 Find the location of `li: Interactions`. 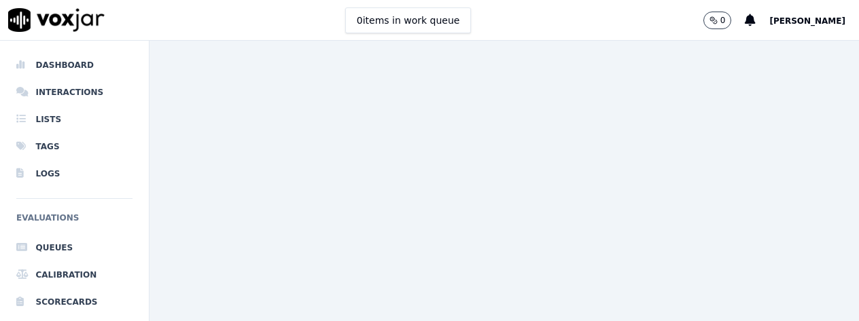

li: Interactions is located at coordinates (74, 92).